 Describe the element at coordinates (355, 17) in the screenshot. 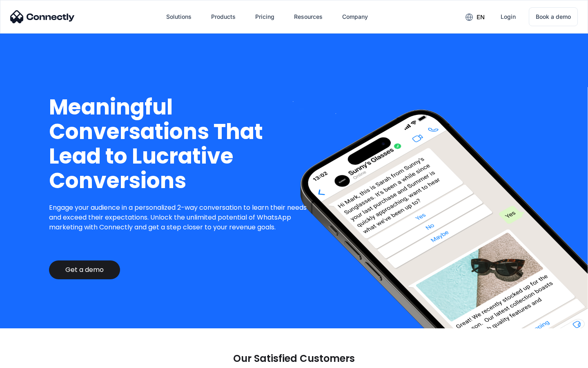

I see `div: Company` at that location.